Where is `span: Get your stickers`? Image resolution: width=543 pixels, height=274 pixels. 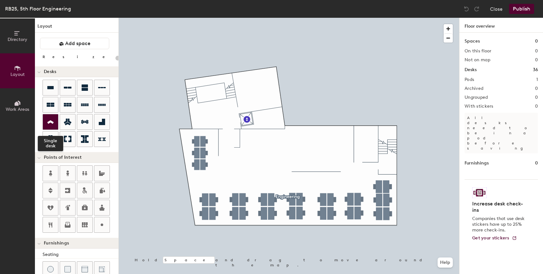 span: Get your stickers is located at coordinates (491, 238).